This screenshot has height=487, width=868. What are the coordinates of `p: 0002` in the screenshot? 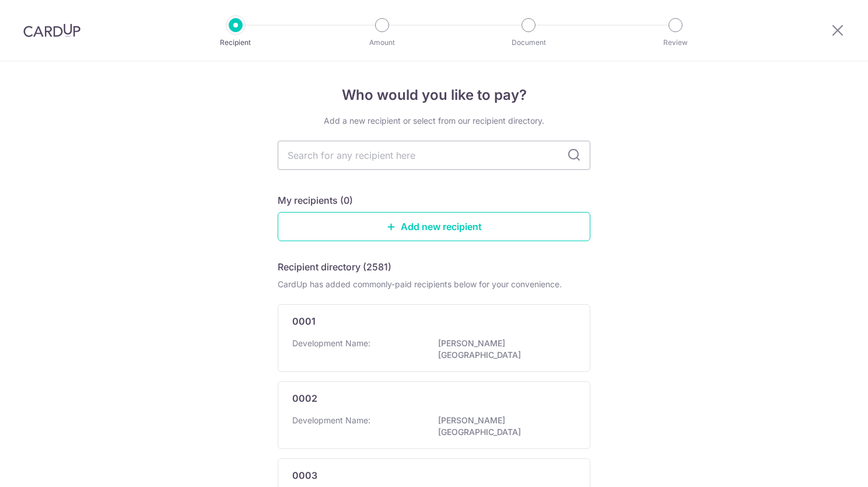 It's located at (305, 398).